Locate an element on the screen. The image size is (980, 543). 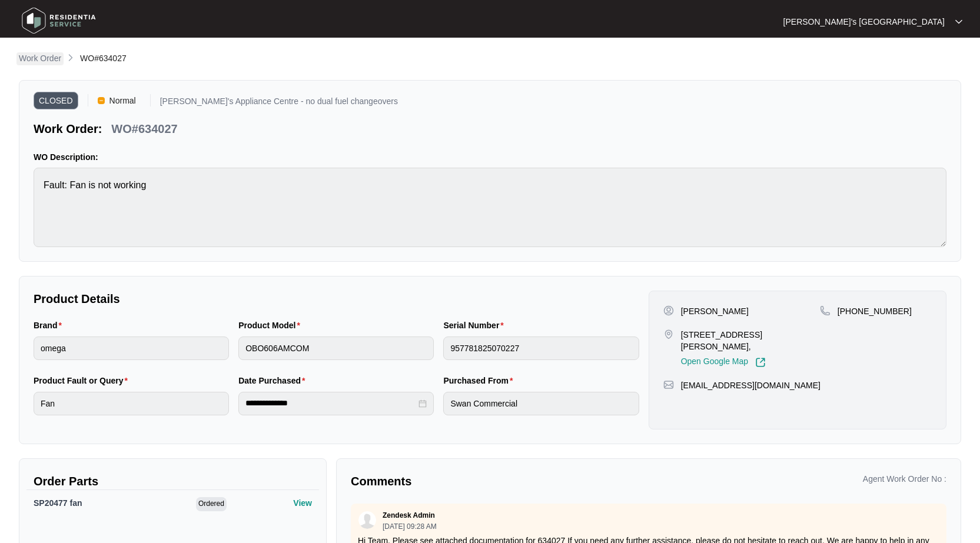
span: CLOSED is located at coordinates (56, 100).